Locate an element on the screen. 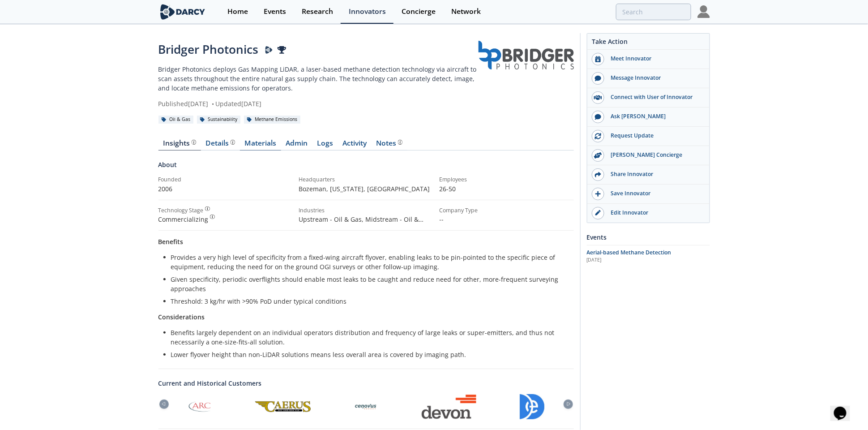 The width and height of the screenshot is (868, 430). strong: Considerations is located at coordinates (182, 316).